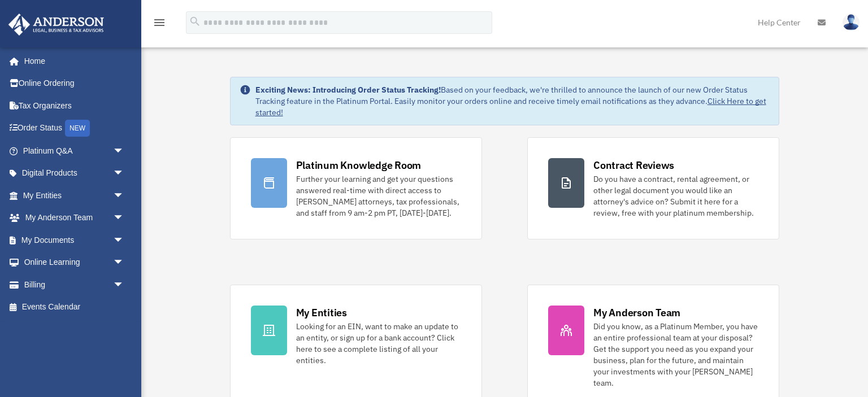 This screenshot has height=397, width=868. Describe the element at coordinates (160, 24) in the screenshot. I see `a: menu` at that location.